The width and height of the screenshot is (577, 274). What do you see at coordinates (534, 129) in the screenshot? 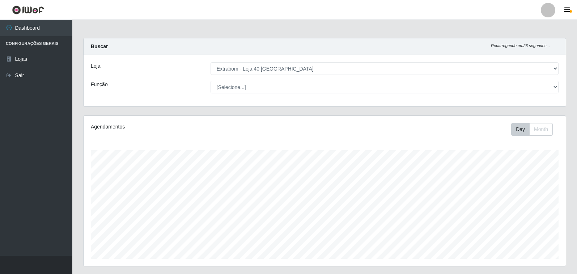
I see `div: Toolbar with button groups` at bounding box center [534, 129].